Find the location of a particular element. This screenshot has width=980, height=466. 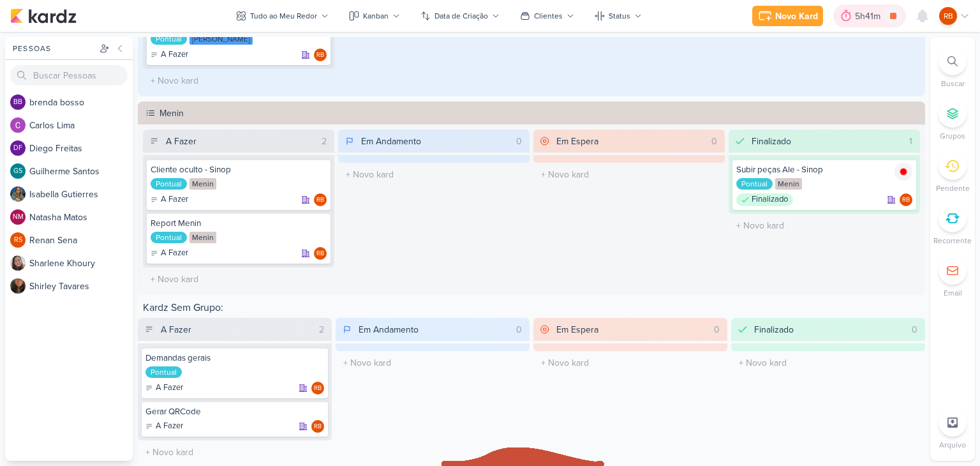

p: GS is located at coordinates (18, 172).